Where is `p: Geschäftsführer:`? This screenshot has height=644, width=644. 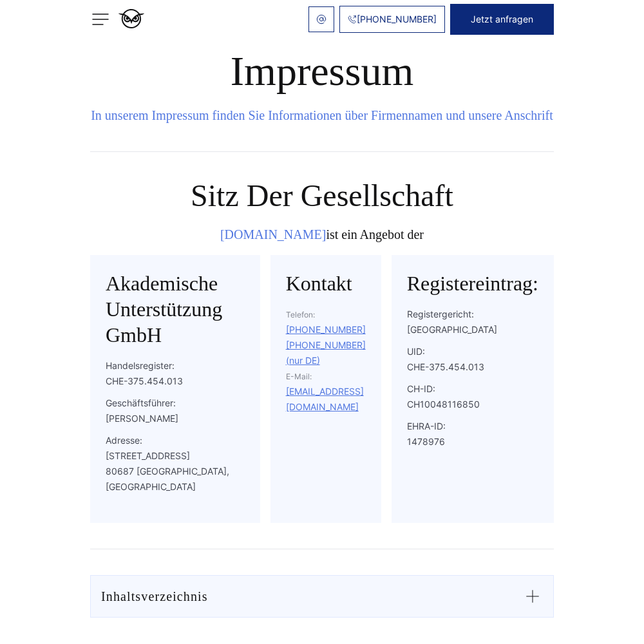
p: Geschäftsführer: is located at coordinates (175, 403).